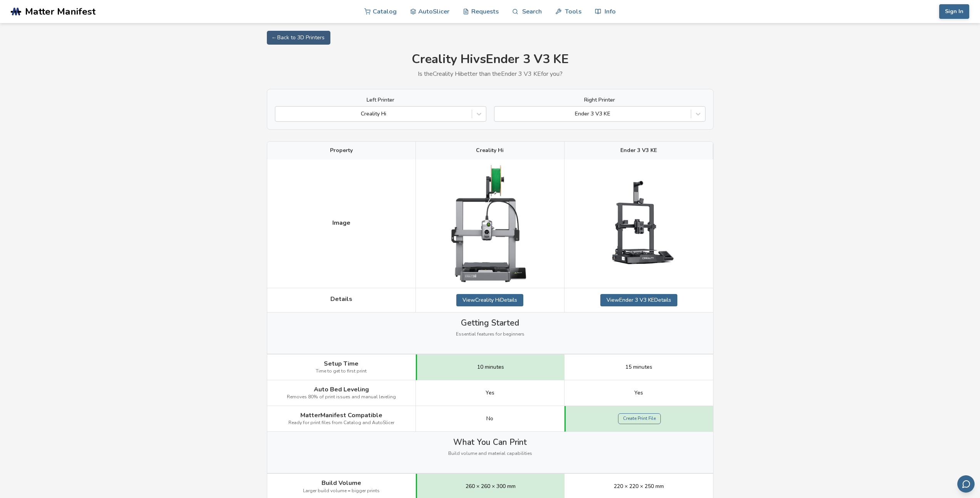  What do you see at coordinates (599, 100) in the screenshot?
I see `label: Right Printer` at bounding box center [599, 100].